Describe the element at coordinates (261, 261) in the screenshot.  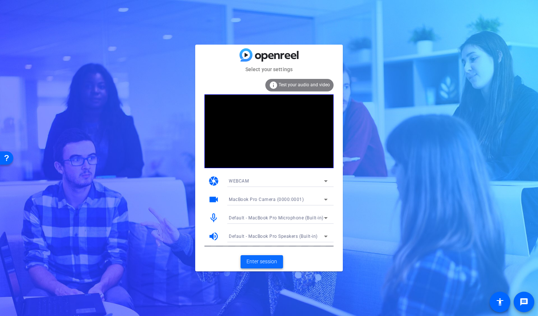
I see `span: Enter session` at that location.